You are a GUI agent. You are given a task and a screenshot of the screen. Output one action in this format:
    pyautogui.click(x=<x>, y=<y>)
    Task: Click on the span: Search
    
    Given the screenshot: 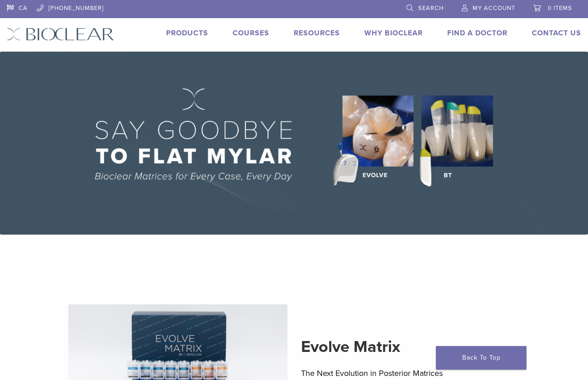 What is the action you would take?
    pyautogui.click(x=431, y=9)
    